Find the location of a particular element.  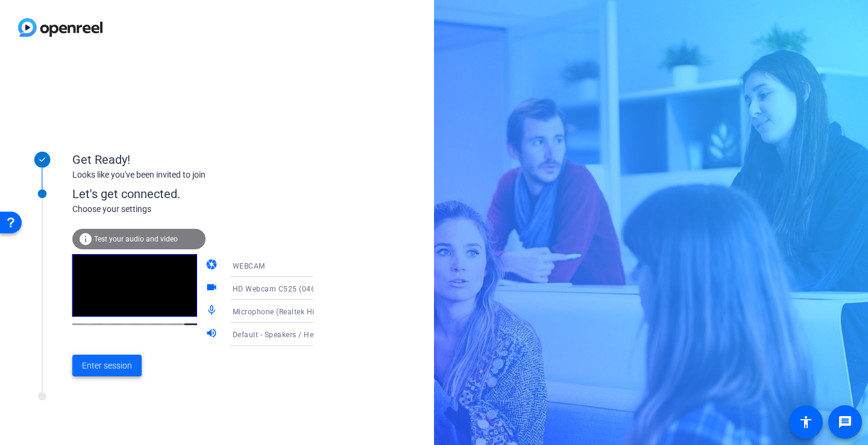

span: Enter session is located at coordinates (107, 365).